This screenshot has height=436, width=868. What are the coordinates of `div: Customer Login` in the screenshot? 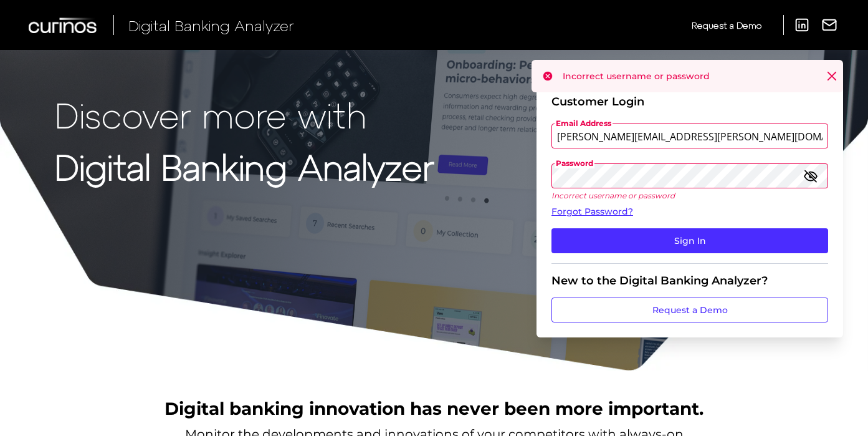 It's located at (690, 102).